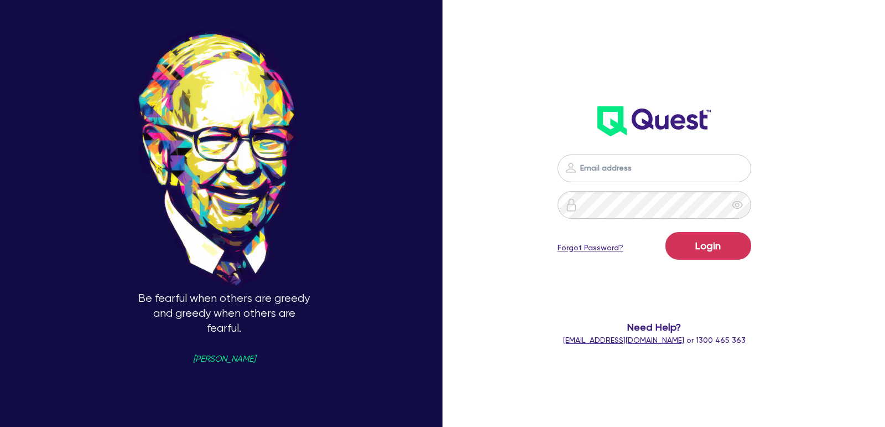  I want to click on button: Login, so click(708, 246).